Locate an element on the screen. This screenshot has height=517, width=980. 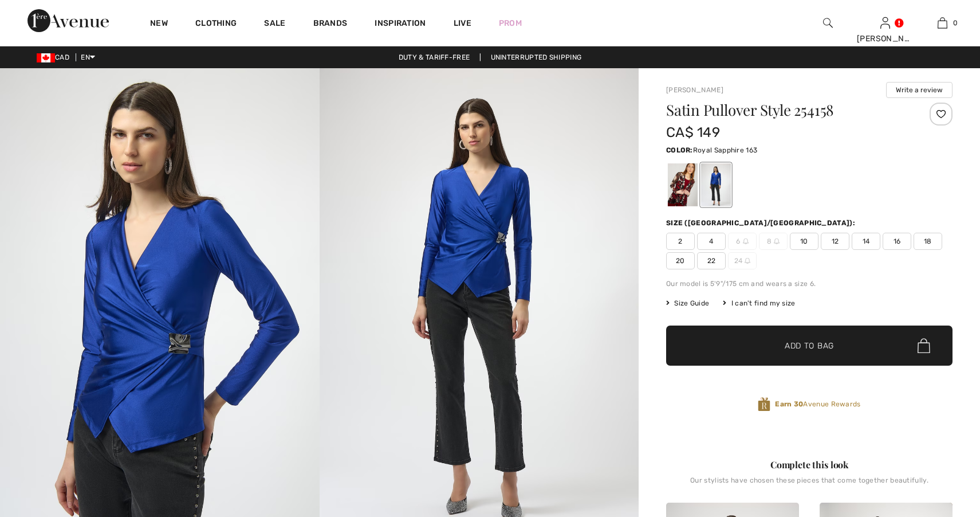
span: 6 is located at coordinates (742, 241).